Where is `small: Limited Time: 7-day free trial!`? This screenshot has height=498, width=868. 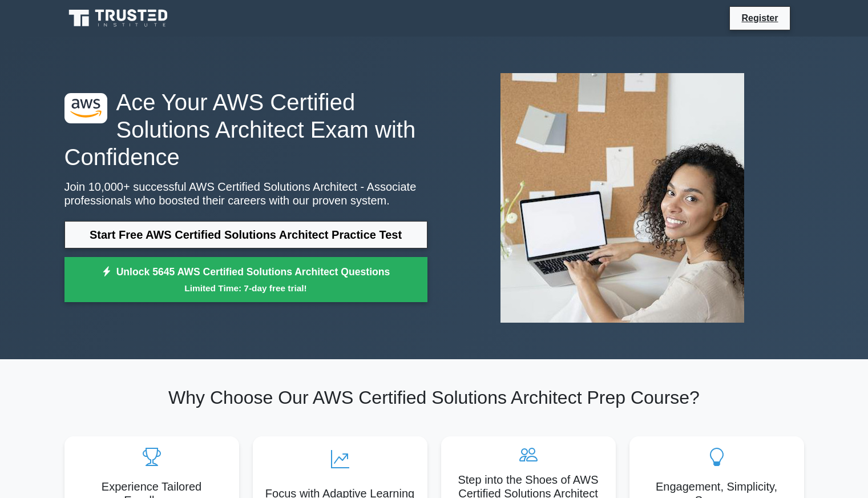 small: Limited Time: 7-day free trial! is located at coordinates (246, 288).